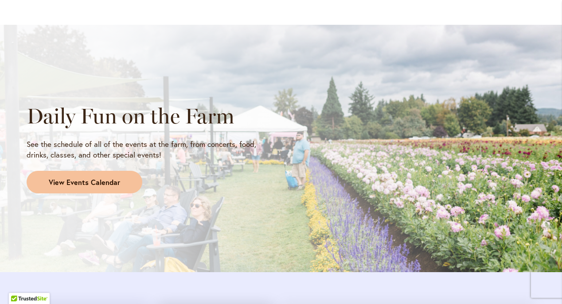 This screenshot has height=304, width=562. Describe the element at coordinates (84, 182) in the screenshot. I see `a: View Events Calendar` at that location.